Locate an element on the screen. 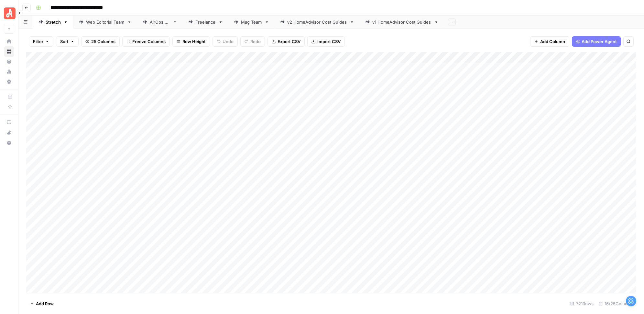 Image resolution: width=644 pixels, height=314 pixels. button: Redo is located at coordinates (252, 41).